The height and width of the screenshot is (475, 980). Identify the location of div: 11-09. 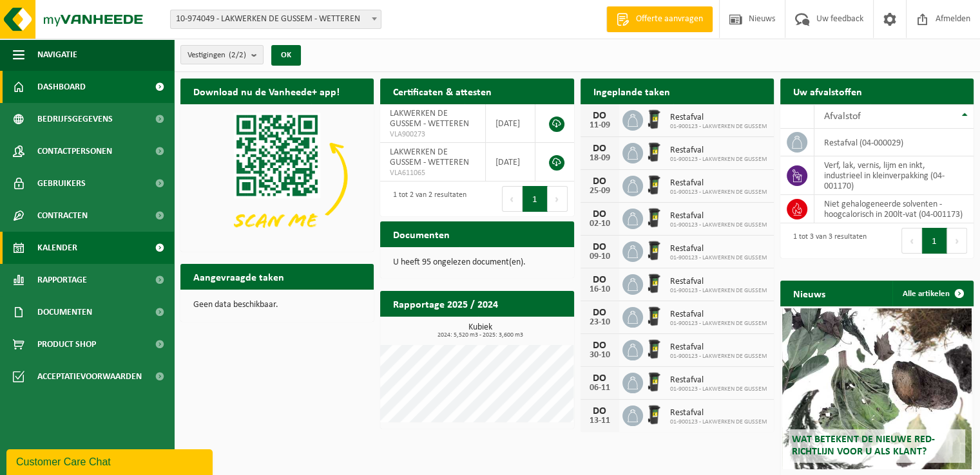
(600, 126).